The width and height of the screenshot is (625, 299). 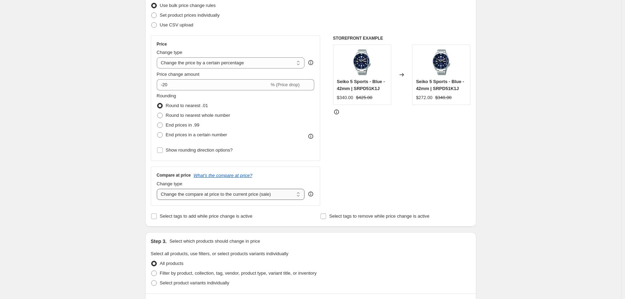 I want to click on span: Filter by product, collection, tag, vendor, product type, variant title, or inventory, so click(x=238, y=273).